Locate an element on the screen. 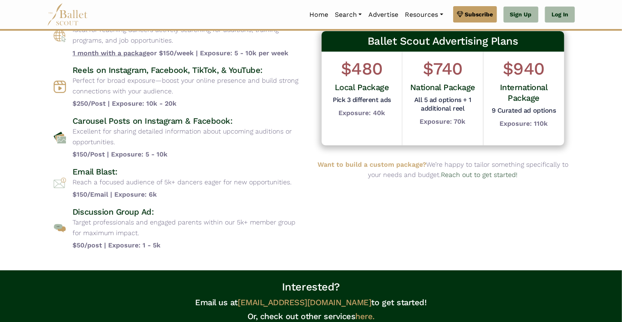 The image size is (622, 322). h3: Ballet Scout Advertising Plans is located at coordinates (443, 41).